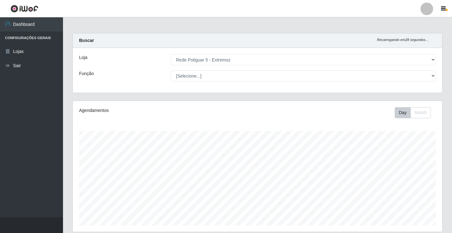 This screenshot has width=452, height=233. Describe the element at coordinates (150, 110) in the screenshot. I see `div: Agendamentos` at that location.